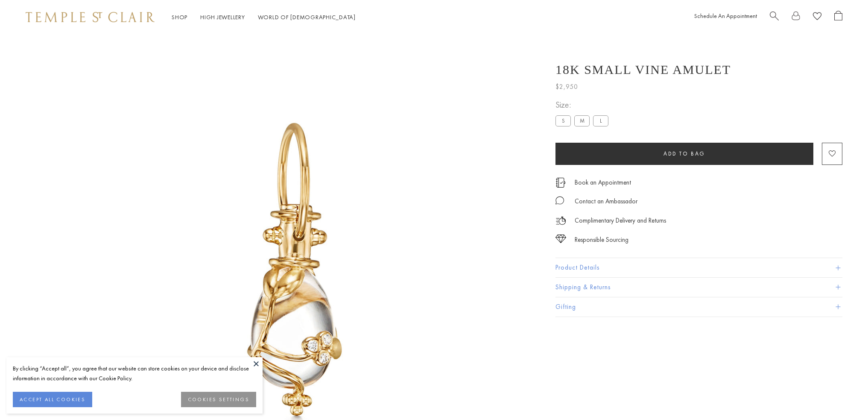 Image resolution: width=868 pixels, height=420 pixels. I want to click on a: High JewelleryHigh Jewellery, so click(222, 17).